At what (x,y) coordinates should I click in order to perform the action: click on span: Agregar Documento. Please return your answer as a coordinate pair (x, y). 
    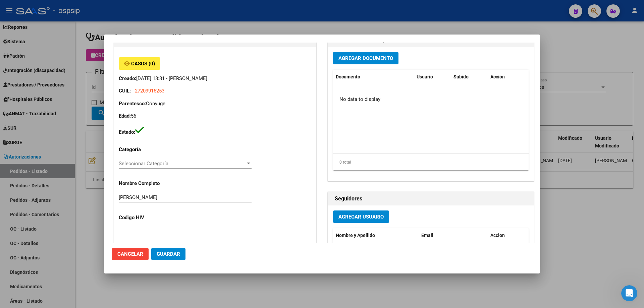
    Looking at the image, I should click on (365, 58).